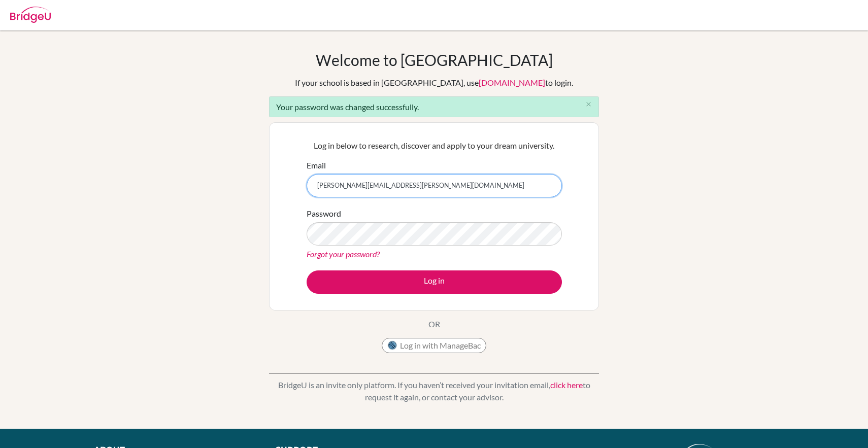  I want to click on div: Your password was changed successfully., so click(434, 107).